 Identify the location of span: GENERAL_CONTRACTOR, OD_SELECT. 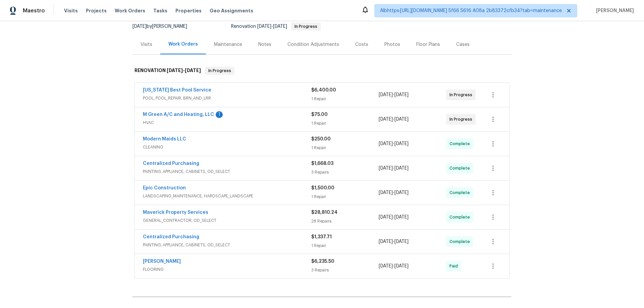
(227, 221).